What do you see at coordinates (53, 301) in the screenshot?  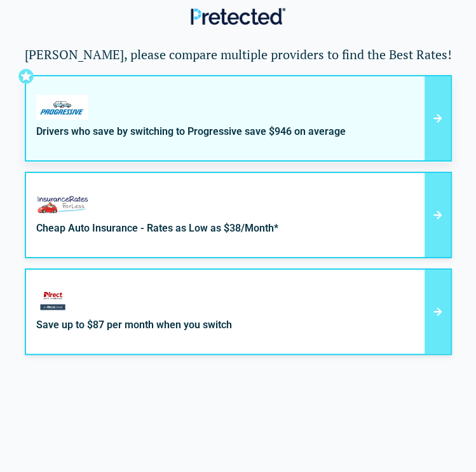 I see `img: directauto's logo` at bounding box center [53, 301].